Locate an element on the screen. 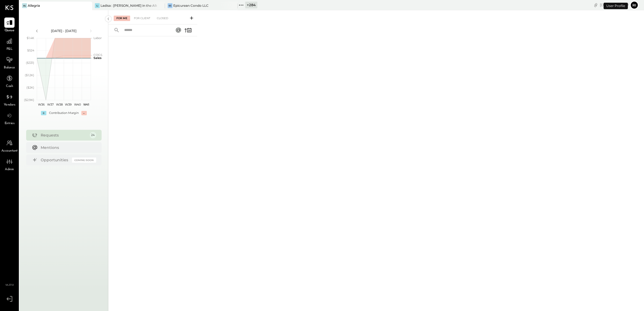 This screenshot has width=644, height=311. text: Sales is located at coordinates (97, 58).